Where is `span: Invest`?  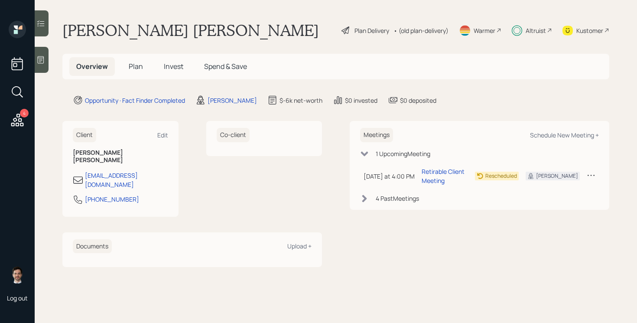 span: Invest is located at coordinates (173, 66).